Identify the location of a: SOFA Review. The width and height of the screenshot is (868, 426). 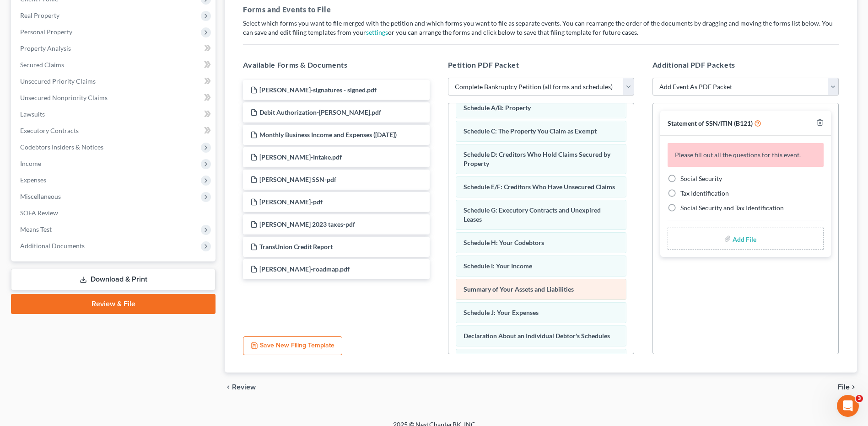
(114, 213).